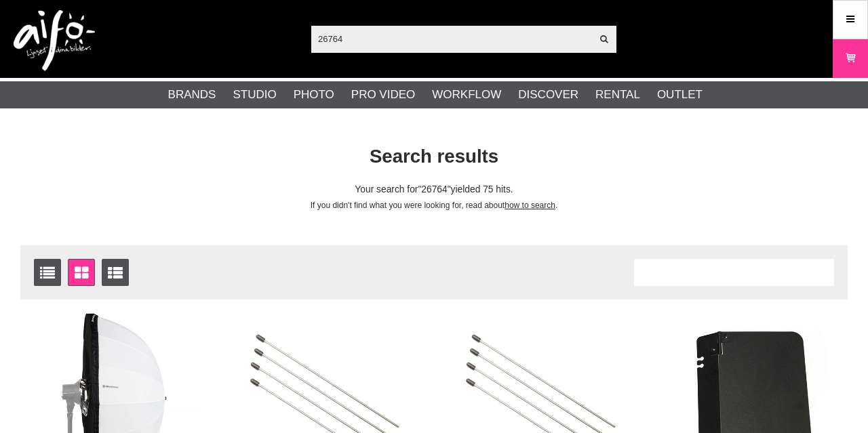  What do you see at coordinates (679, 95) in the screenshot?
I see `a: Outlet` at bounding box center [679, 95].